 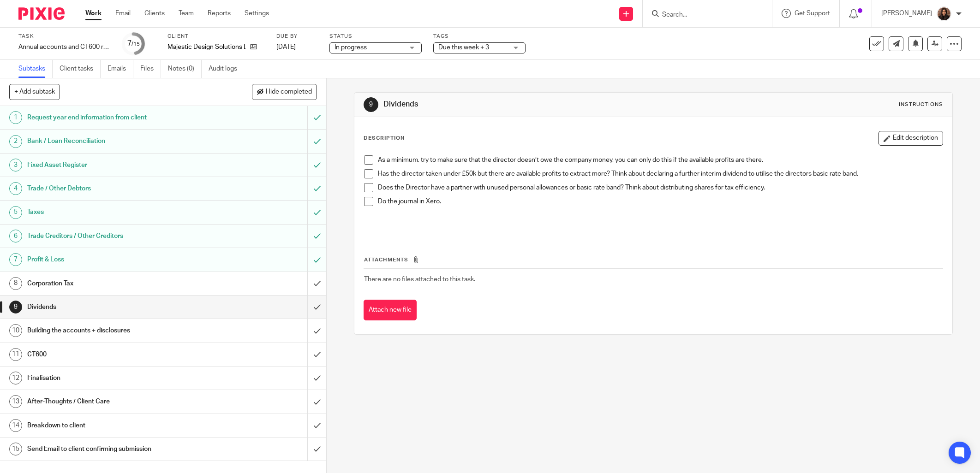 What do you see at coordinates (256, 13) in the screenshot?
I see `a: Settings` at bounding box center [256, 13].